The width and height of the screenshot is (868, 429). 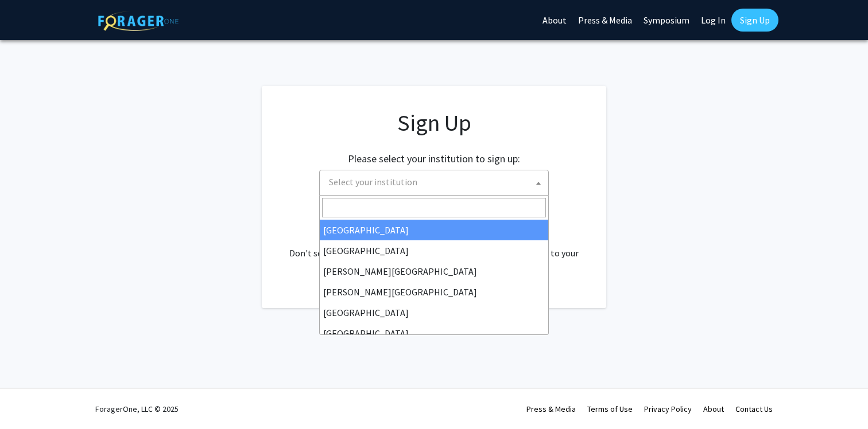 What do you see at coordinates (434, 123) in the screenshot?
I see `h1: Sign Up` at bounding box center [434, 123].